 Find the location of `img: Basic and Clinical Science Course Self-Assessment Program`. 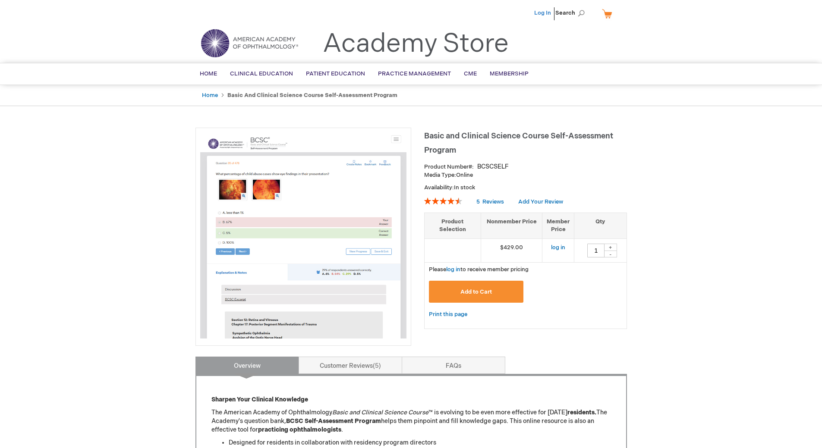

img: Basic and Clinical Science Course Self-Assessment Program is located at coordinates (303, 236).